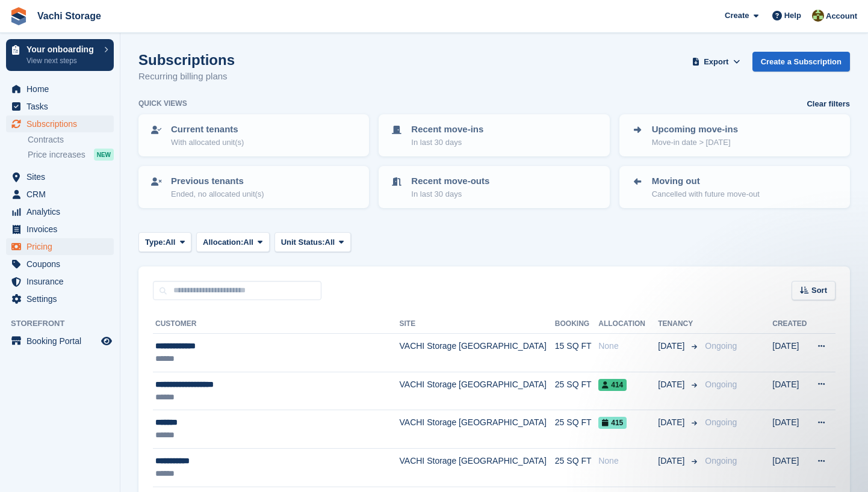 This screenshot has width=868, height=492. What do you see at coordinates (276, 324) in the screenshot?
I see `th: Customer` at bounding box center [276, 324].